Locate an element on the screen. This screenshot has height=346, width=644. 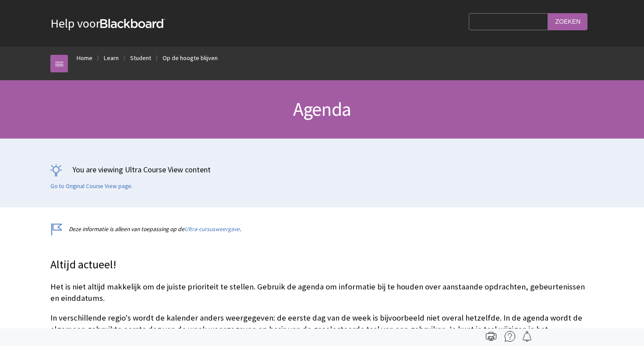
a: Op de hoogte blijven is located at coordinates (190, 58).